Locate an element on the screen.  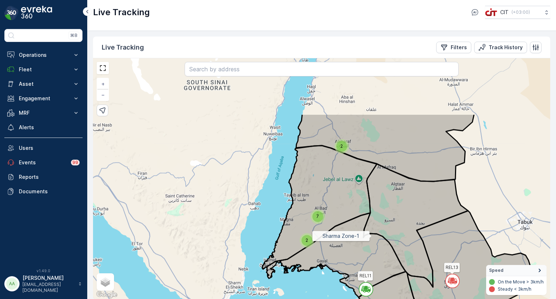
a: Alerts is located at coordinates (43, 127).